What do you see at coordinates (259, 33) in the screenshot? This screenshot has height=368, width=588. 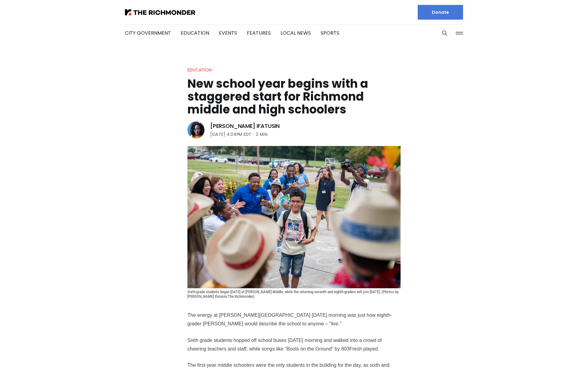 I see `a: Features` at bounding box center [259, 33].